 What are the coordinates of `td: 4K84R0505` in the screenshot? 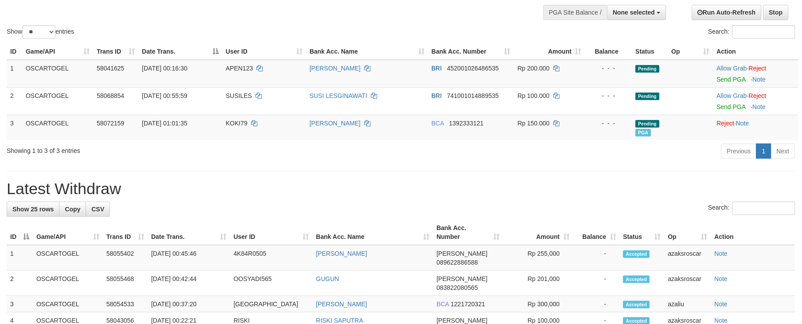 It's located at (272, 258).